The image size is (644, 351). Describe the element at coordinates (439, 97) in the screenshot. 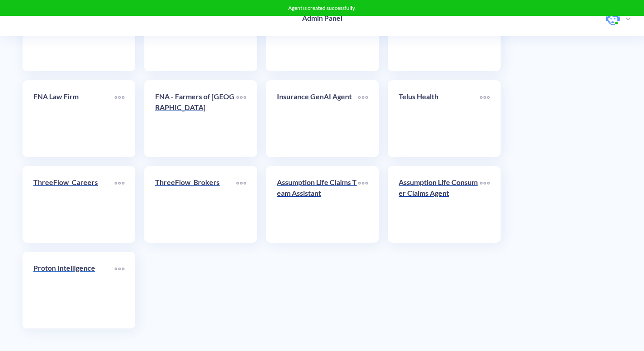

I see `p: Telus Health` at that location.